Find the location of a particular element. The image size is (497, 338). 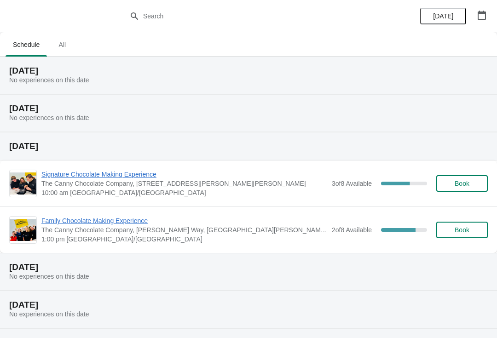

span: 2 of 8 Available is located at coordinates (351, 230).